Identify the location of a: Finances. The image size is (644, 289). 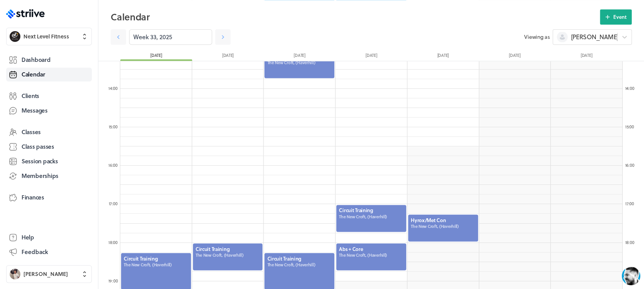
(49, 198).